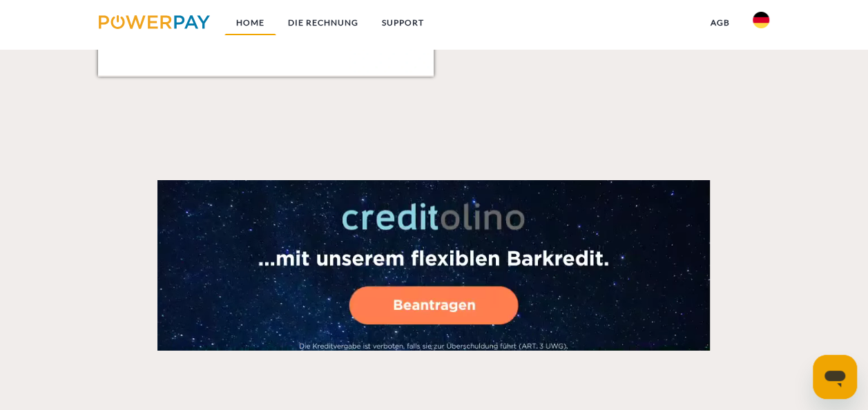 The height and width of the screenshot is (410, 868). I want to click on a: Home, so click(250, 23).